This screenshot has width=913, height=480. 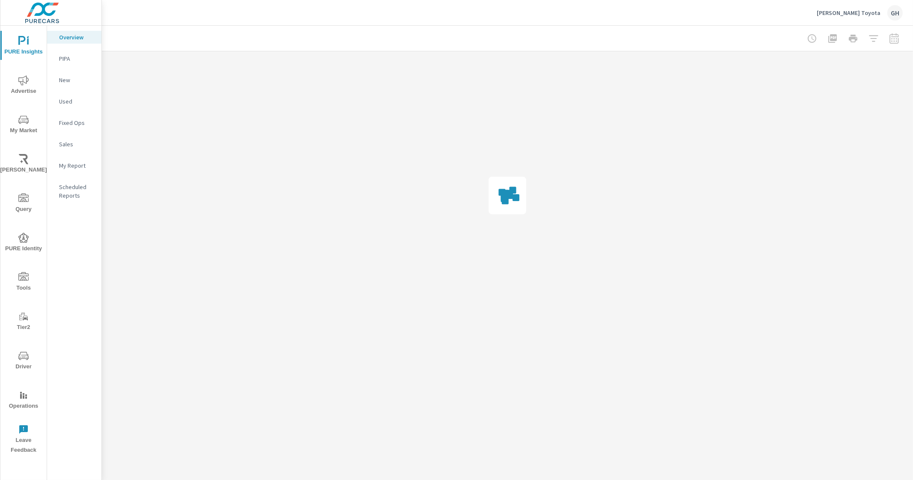 I want to click on p: Fixed Ops, so click(x=77, y=123).